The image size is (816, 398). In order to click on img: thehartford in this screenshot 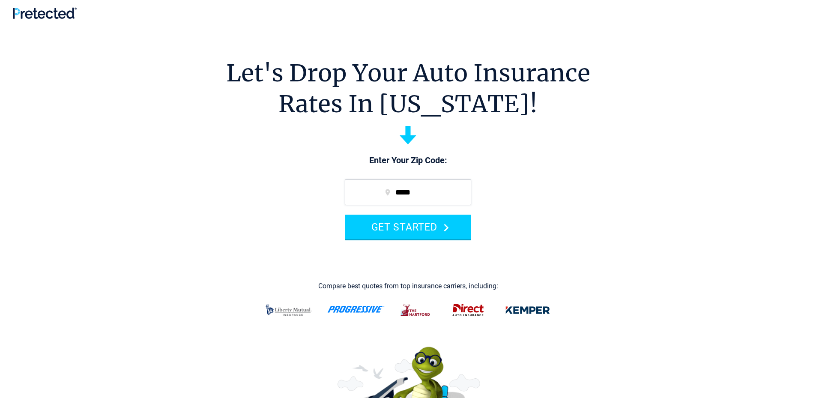, I will do `click(416, 310)`.